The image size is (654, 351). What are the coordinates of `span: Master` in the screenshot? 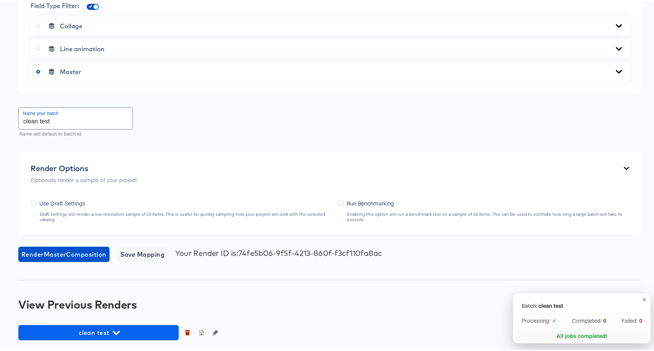 It's located at (71, 70).